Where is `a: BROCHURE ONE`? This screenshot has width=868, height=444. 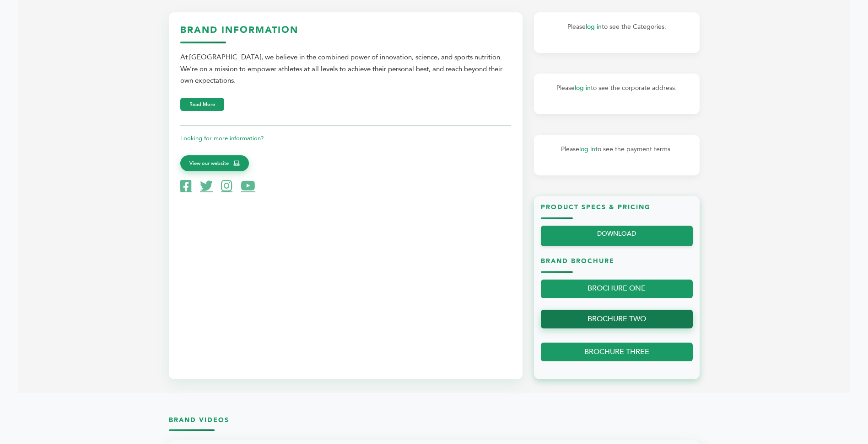
a: BROCHURE ONE is located at coordinates (617, 289).